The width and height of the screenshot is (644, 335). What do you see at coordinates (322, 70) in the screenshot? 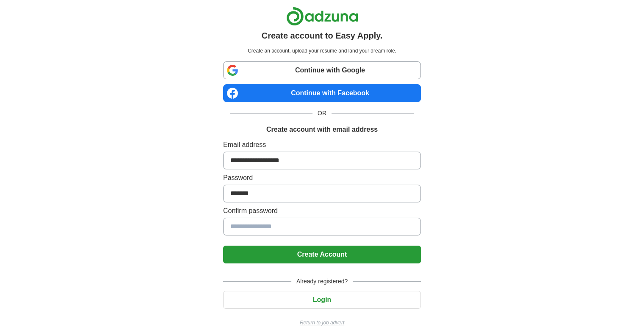
I see `a: Continue with Google` at bounding box center [322, 70].